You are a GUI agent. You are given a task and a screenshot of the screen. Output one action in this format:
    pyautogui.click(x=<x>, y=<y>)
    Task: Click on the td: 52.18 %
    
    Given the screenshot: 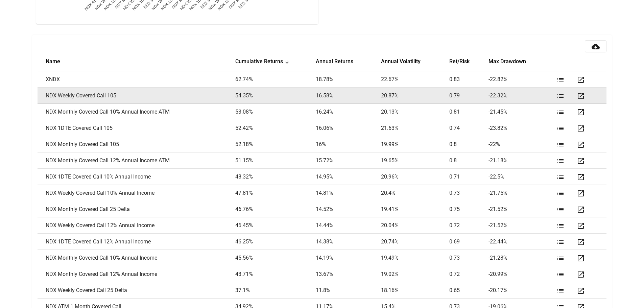 What is the action you would take?
    pyautogui.click(x=276, y=145)
    